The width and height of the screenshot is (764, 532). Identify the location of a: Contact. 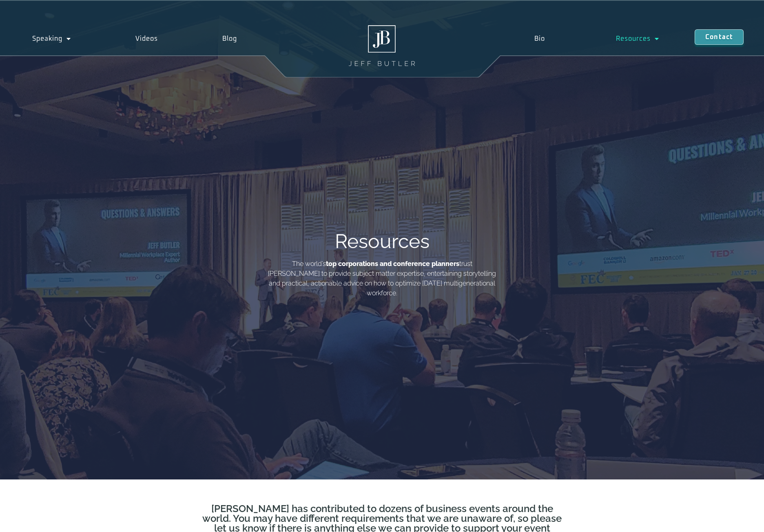
(719, 37).